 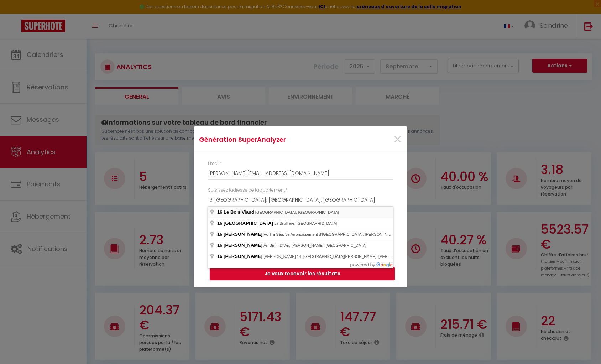 I want to click on h4: Génération SuperAnalyzer, so click(x=265, y=140).